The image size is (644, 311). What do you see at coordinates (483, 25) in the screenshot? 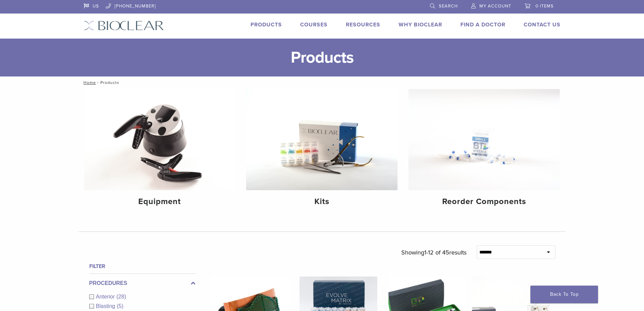
I see `a: Find A Doctor` at bounding box center [483, 25].